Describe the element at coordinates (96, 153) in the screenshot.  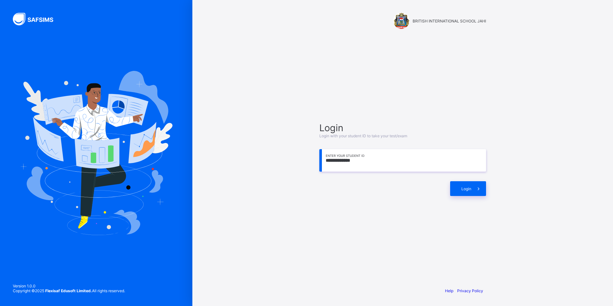
I see `img: Hero Image` at that location.